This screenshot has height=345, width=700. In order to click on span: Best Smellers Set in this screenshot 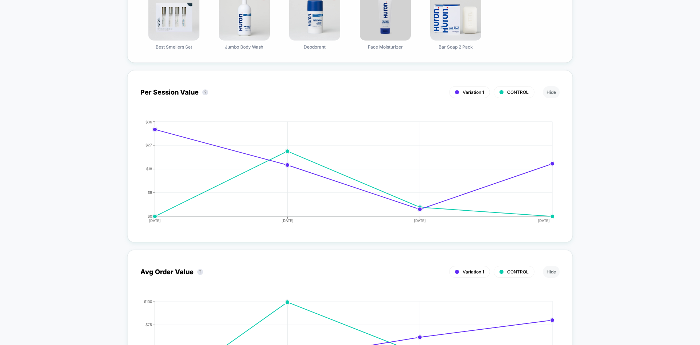, I will do `click(174, 47)`.